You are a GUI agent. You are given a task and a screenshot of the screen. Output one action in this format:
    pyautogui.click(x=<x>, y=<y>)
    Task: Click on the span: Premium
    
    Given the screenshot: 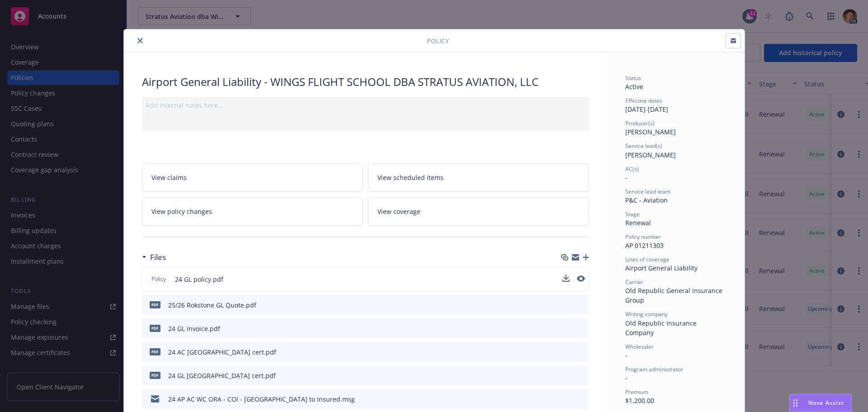 What is the action you would take?
    pyautogui.click(x=637, y=391)
    